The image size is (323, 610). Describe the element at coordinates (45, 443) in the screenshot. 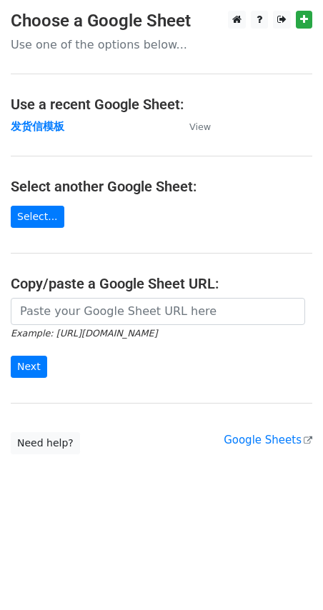

I see `a: Need help?` at that location.